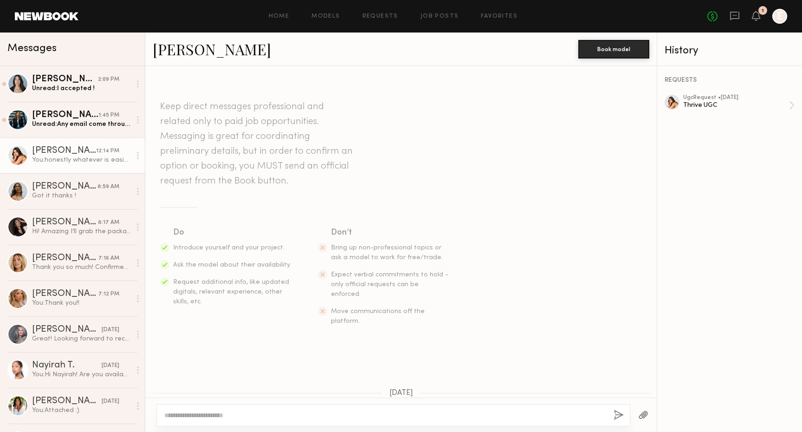 The height and width of the screenshot is (432, 802). Describe the element at coordinates (109, 258) in the screenshot. I see `div: 7:16 AM` at that location.